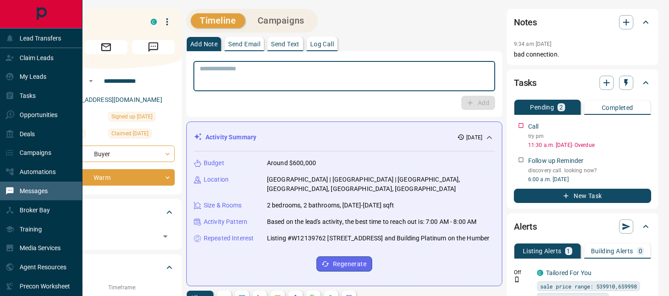 The width and height of the screenshot is (669, 296). What do you see at coordinates (372, 222) in the screenshot?
I see `p: Based on the lead's activity, the best time to reach out is: 7:00 AM - 8:00 AM` at bounding box center [372, 222].